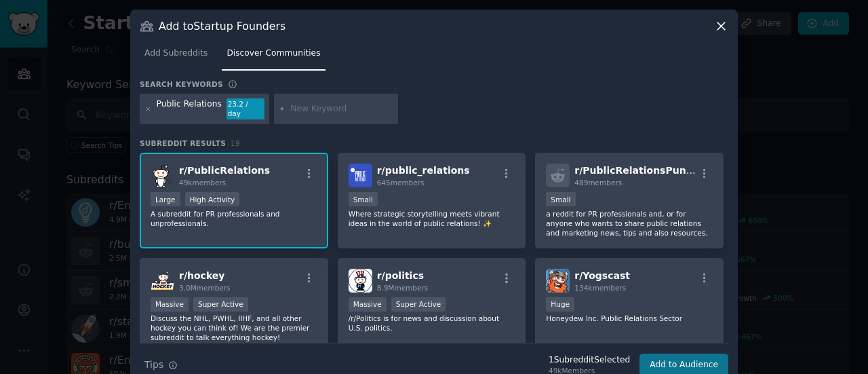  What do you see at coordinates (181, 84) in the screenshot?
I see `h3: Search keywords` at bounding box center [181, 84].